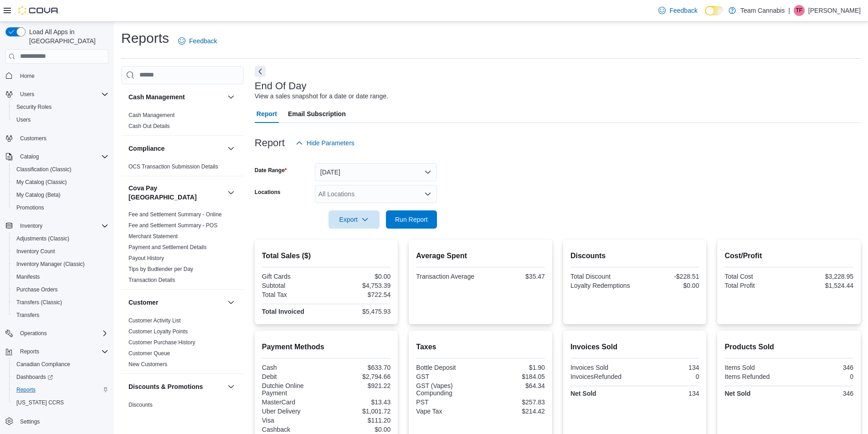 The image size is (868, 434). Describe the element at coordinates (231, 387) in the screenshot. I see `button: Discounts & Promotions` at that location.